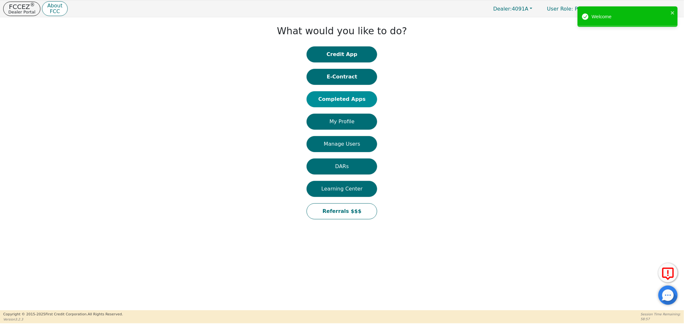  What do you see at coordinates (502, 9) in the screenshot?
I see `span: Dealer:` at bounding box center [502, 9].